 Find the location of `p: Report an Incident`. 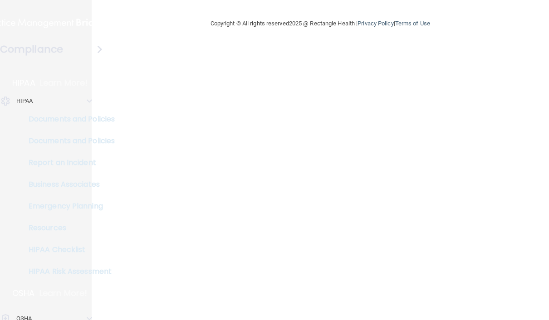

p: Report an Incident is located at coordinates (68, 163).